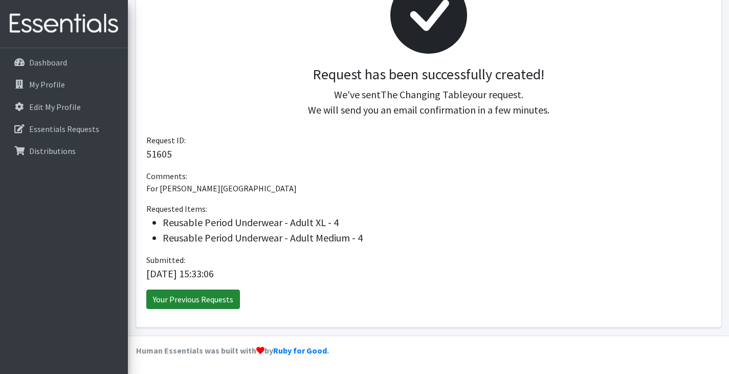  I want to click on span: The Changing Table, so click(424, 94).